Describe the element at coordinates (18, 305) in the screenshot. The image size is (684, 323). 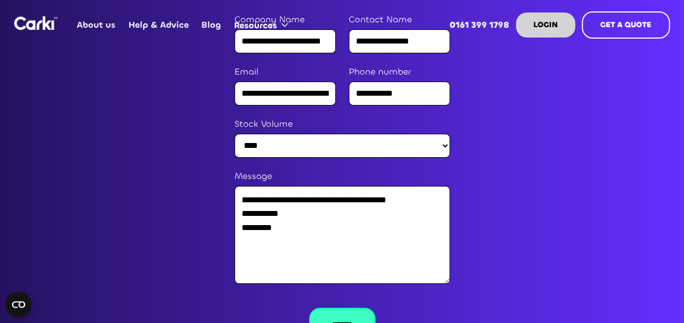
I see `button: Open CMP widget` at that location.